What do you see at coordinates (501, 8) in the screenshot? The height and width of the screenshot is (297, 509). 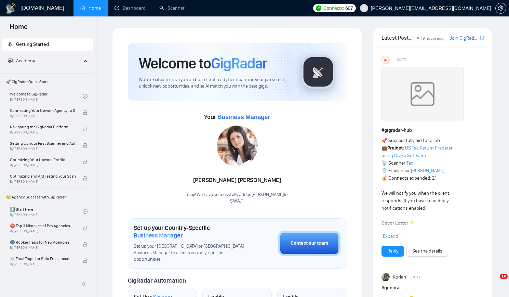 I see `span: setting` at bounding box center [501, 8].